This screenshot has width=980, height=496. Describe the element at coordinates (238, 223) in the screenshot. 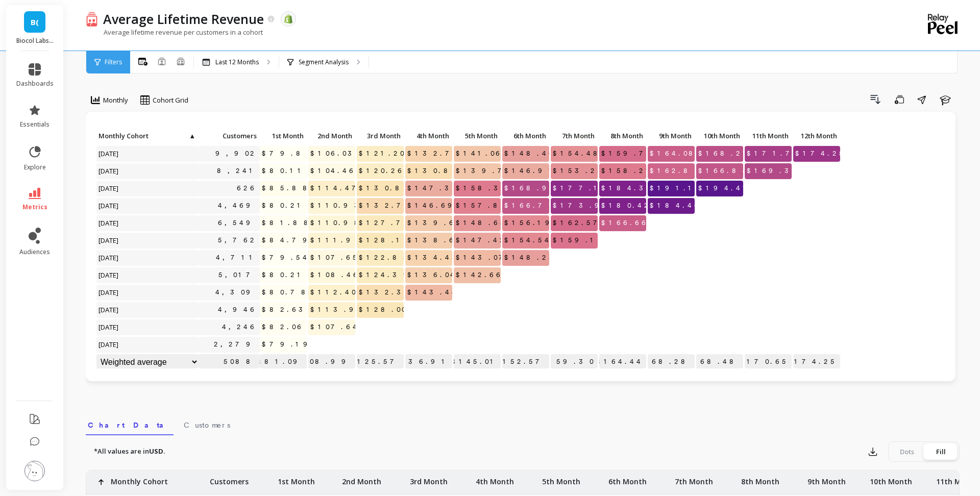

I see `a: 6,549` at that location.